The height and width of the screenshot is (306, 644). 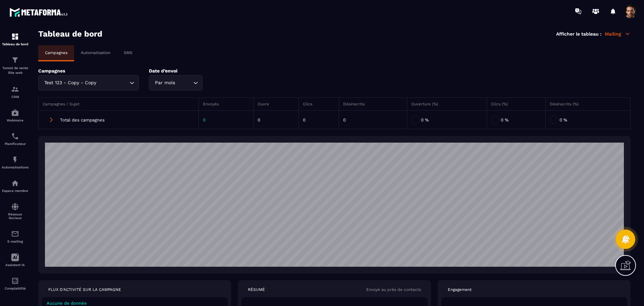 What do you see at coordinates (15, 120) in the screenshot?
I see `p: Webinaire` at bounding box center [15, 120].